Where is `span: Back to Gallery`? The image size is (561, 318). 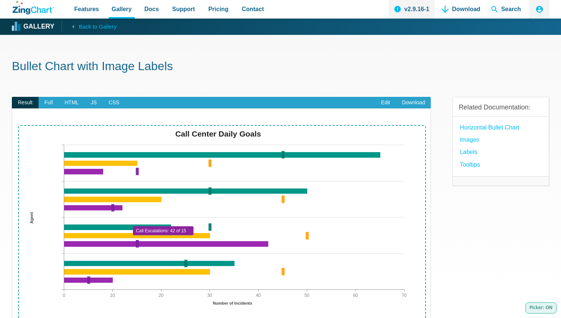 span: Back to Gallery is located at coordinates (98, 27).